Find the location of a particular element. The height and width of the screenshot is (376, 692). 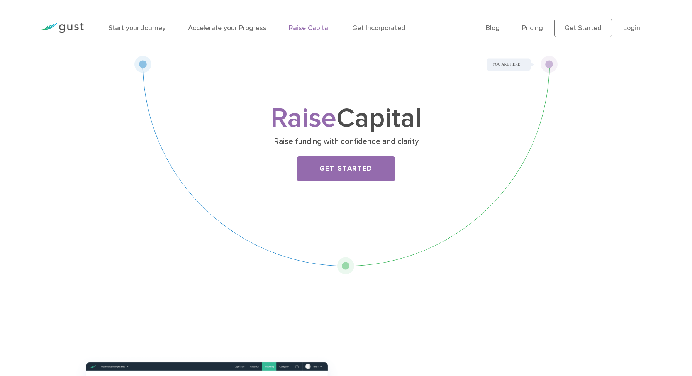

a: Raise Capital is located at coordinates (309, 28).